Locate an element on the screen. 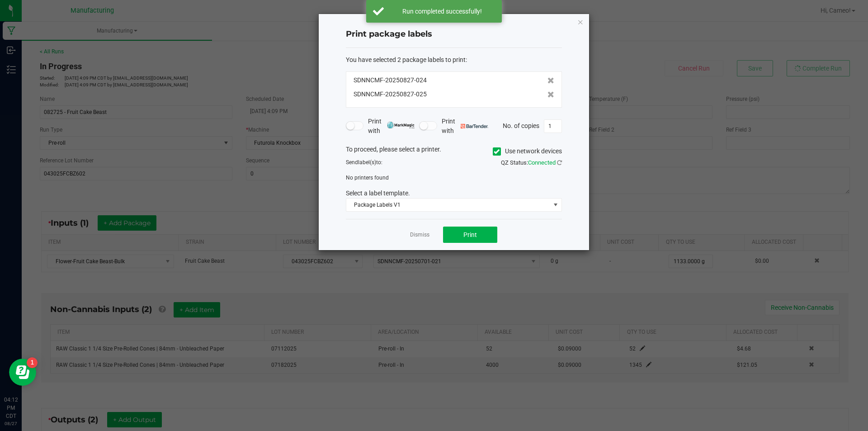 The height and width of the screenshot is (431, 868). span: label(s) is located at coordinates (367, 163).